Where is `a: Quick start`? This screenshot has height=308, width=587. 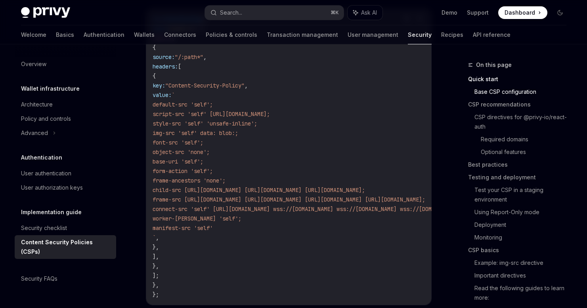
a: Quick start is located at coordinates (520, 79).